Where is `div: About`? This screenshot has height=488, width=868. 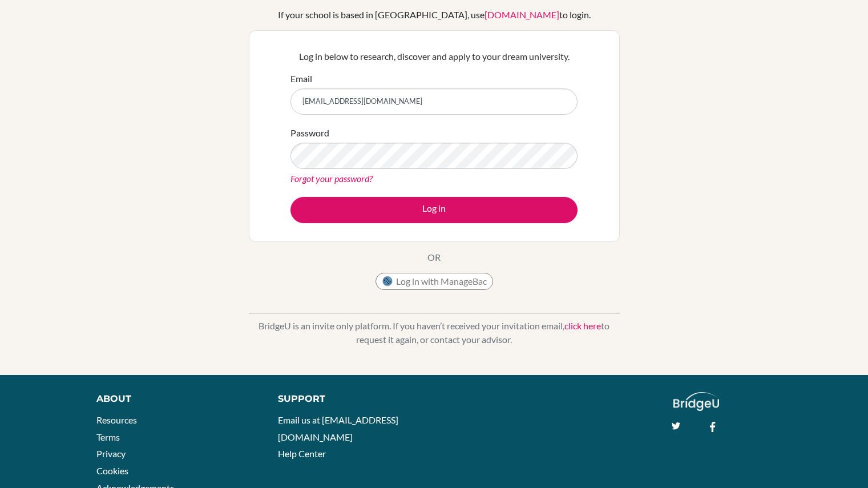 div: About is located at coordinates (174, 399).